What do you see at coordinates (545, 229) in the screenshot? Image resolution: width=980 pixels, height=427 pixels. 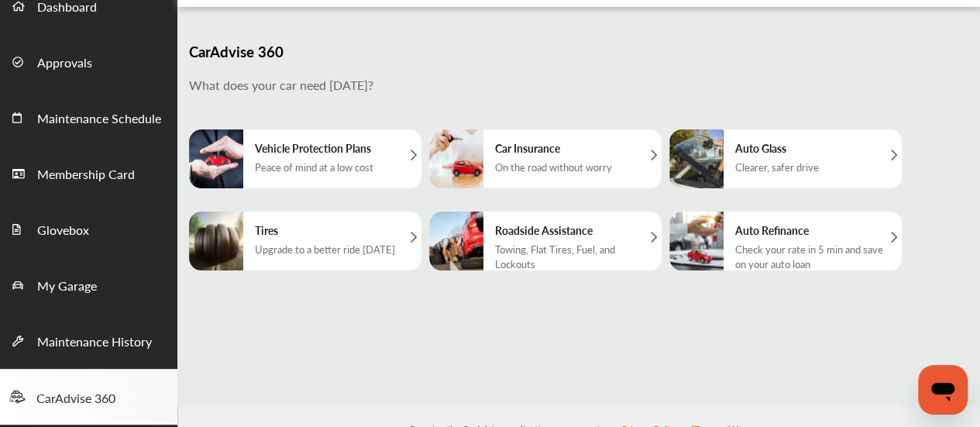 I see `a: Roadside AssistanceTowing, Flat Tires, Fuel, and Lockouts` at bounding box center [545, 229].